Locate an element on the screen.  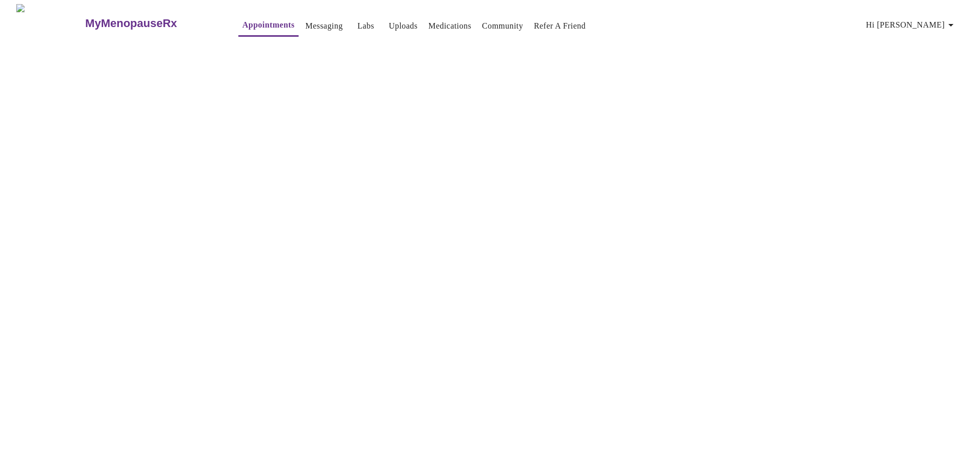
button: Refer a Friend is located at coordinates (560, 26).